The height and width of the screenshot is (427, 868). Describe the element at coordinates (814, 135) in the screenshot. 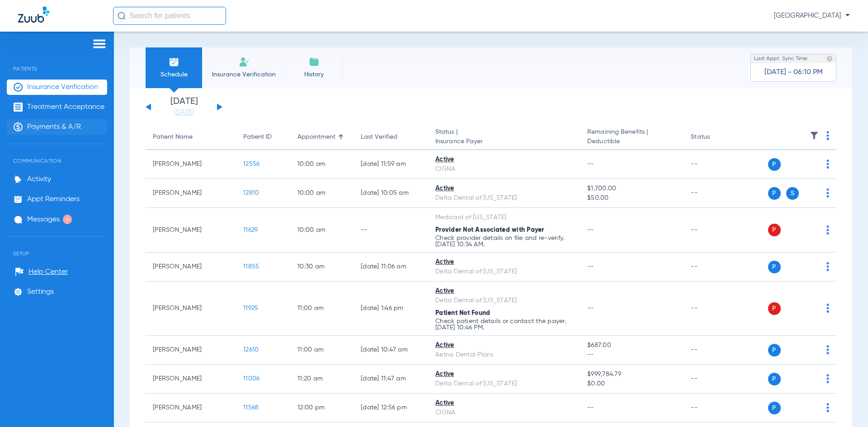

I see `img: filter.svg` at that location.